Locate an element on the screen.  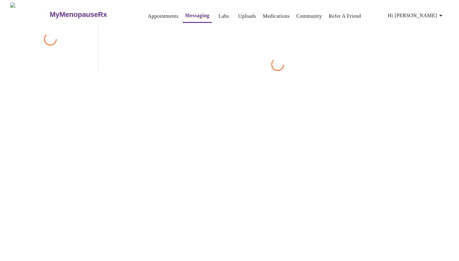
a: Medications is located at coordinates (276, 16).